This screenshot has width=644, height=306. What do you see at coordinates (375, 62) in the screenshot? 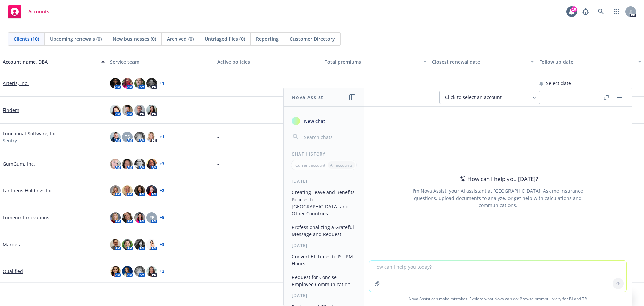
I see `button: Total premiums` at bounding box center [375, 62].